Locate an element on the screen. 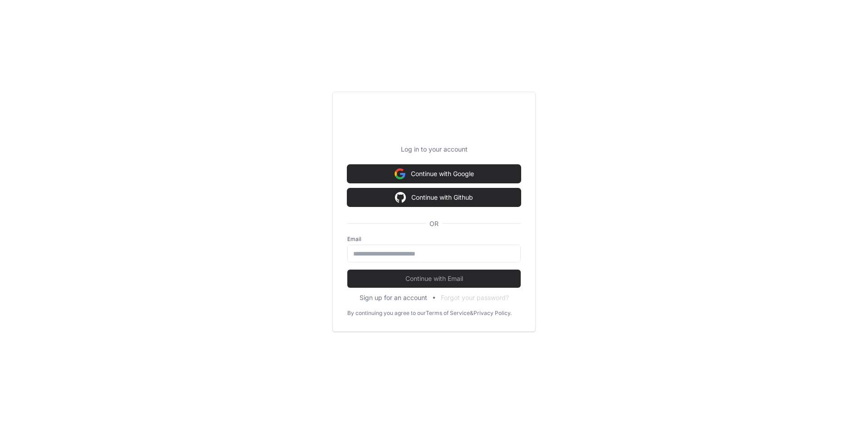 This screenshot has height=423, width=868. button: Continue with Email is located at coordinates (434, 279).